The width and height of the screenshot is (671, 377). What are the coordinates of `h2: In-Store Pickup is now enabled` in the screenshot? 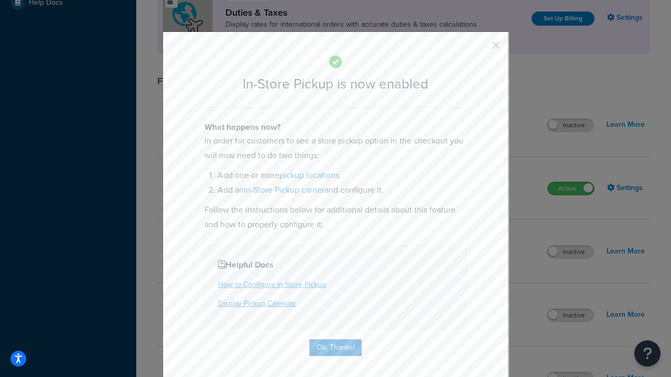 It's located at (335, 84).